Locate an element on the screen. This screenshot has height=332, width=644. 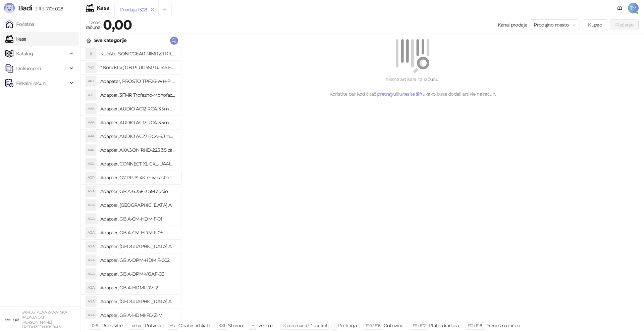
h4: Adapter, GB A-6.35F-3.5M audio is located at coordinates (138, 192).